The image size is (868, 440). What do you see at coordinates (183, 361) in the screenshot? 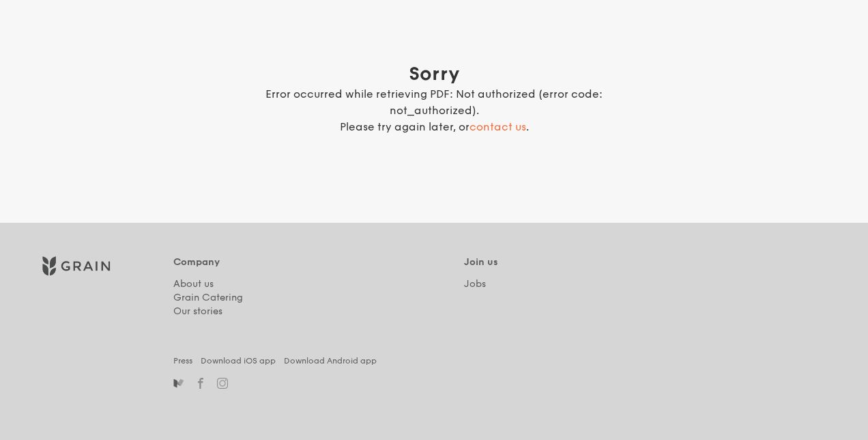
I see `a: Press` at bounding box center [183, 361].